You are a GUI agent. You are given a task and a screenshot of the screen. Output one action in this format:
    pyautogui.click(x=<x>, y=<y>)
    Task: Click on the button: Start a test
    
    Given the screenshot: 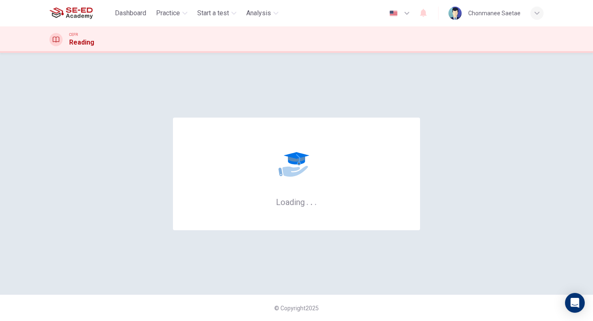 What is the action you would take?
    pyautogui.click(x=217, y=13)
    